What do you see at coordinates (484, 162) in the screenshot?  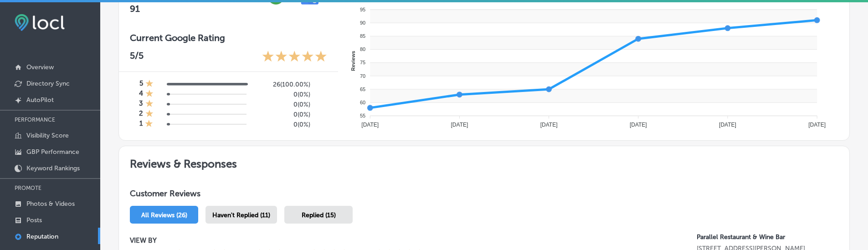 I see `h2: Reviews & Responses` at bounding box center [484, 162].